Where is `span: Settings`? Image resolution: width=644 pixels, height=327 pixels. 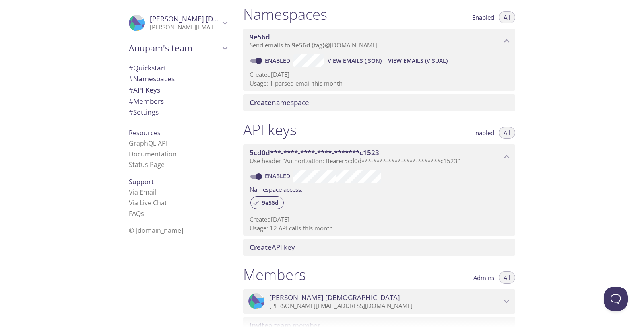
span: Settings is located at coordinates (144, 112).